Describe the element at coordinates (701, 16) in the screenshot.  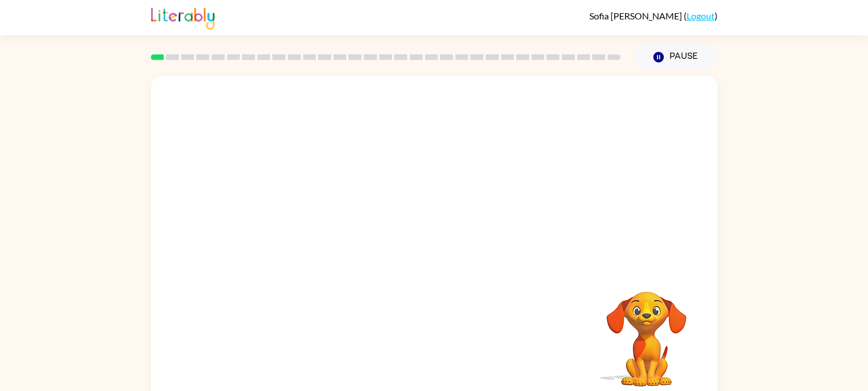
I see `a: Logout` at that location.